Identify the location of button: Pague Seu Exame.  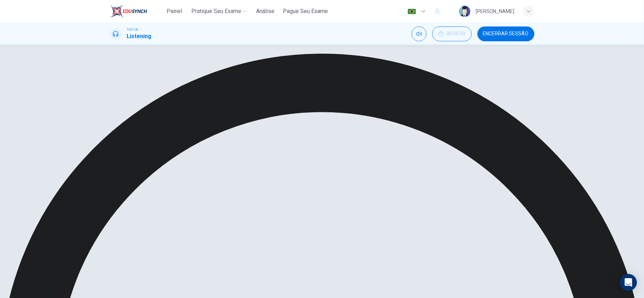
(305, 11).